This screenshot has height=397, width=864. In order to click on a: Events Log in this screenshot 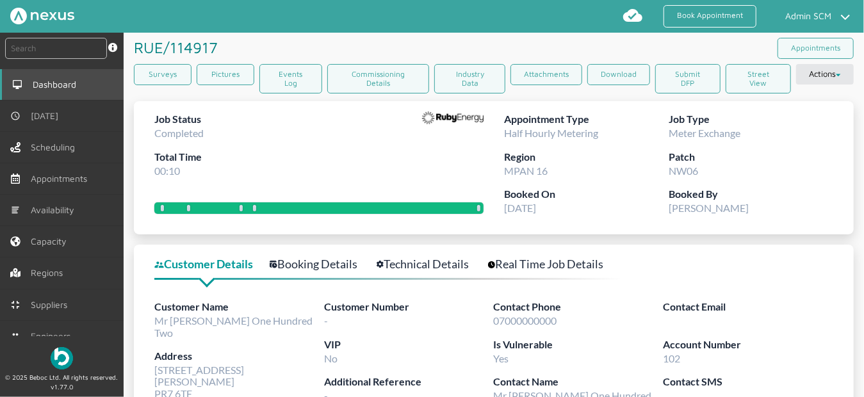, I will do `click(291, 79)`.